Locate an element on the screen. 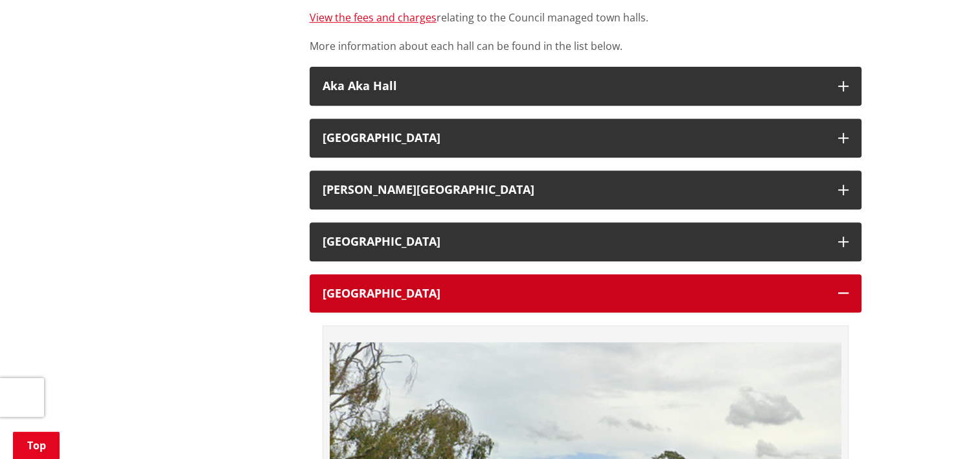 This screenshot has width=980, height=459. a: View the fees and charges is located at coordinates (373, 18).